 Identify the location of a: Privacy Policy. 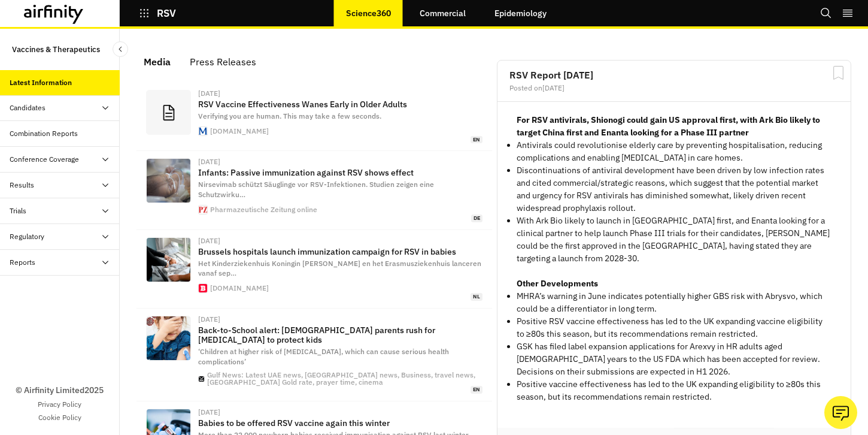
(60, 405).